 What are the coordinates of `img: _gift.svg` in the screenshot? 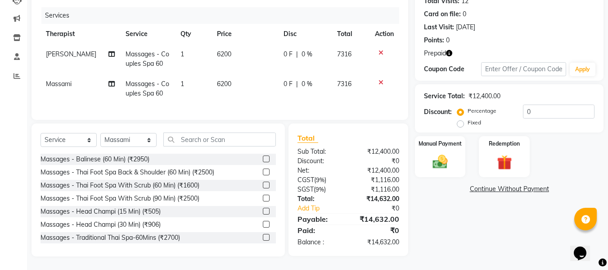 It's located at (505, 162).